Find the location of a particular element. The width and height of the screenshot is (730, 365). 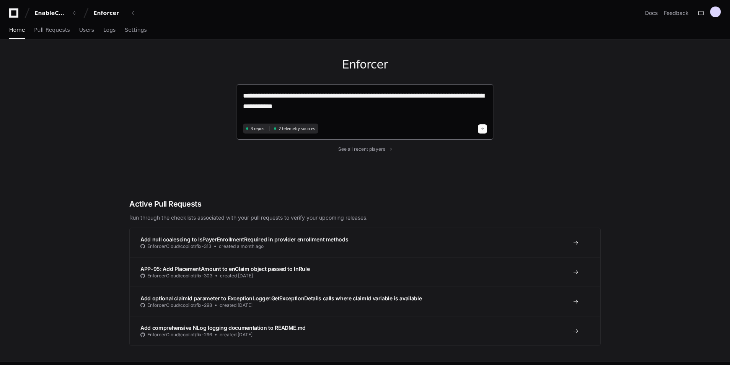

h1: Enforcer is located at coordinates (365, 65).